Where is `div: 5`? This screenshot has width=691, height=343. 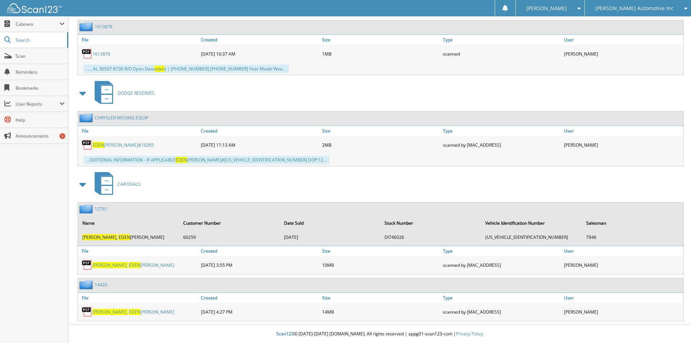 div: 5 is located at coordinates (62, 136).